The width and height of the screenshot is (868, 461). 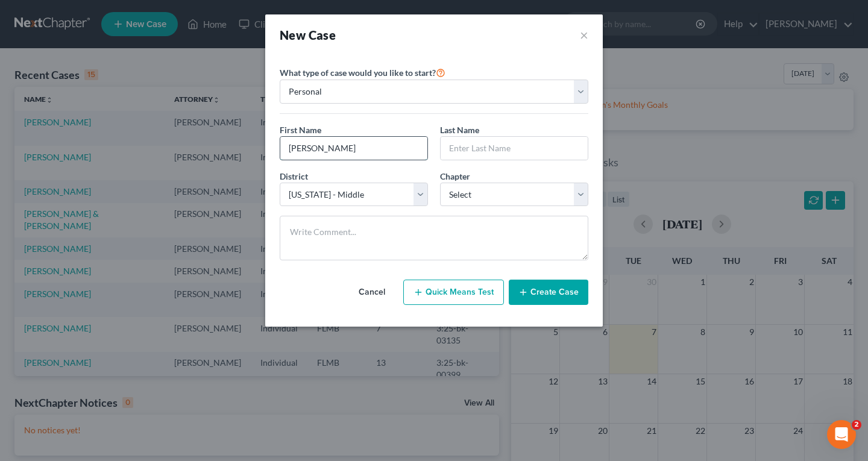 What do you see at coordinates (372, 292) in the screenshot?
I see `button: Cancel` at bounding box center [372, 292].